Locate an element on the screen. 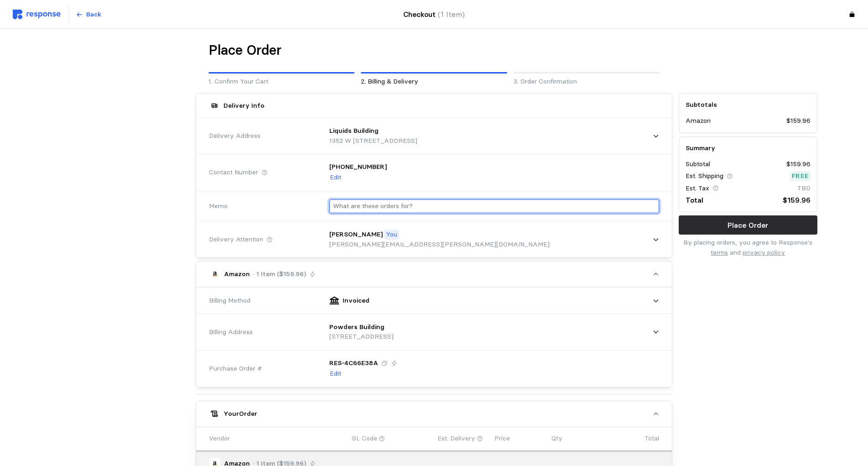 This screenshot has height=466, width=868. p: RES-4C66E38A is located at coordinates (353, 364).